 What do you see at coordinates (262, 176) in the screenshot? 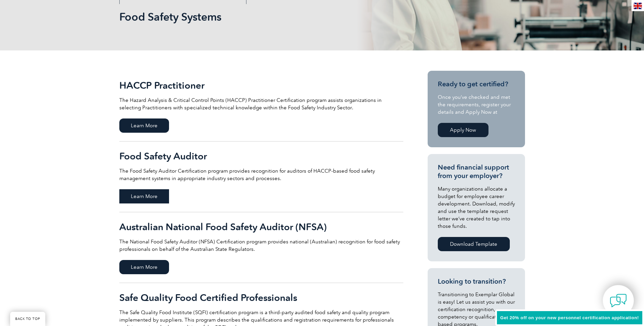
I see `a: Food Safety Auditor The Food Safety Auditor Certification program provides recognition for audito...` at bounding box center [262, 176].